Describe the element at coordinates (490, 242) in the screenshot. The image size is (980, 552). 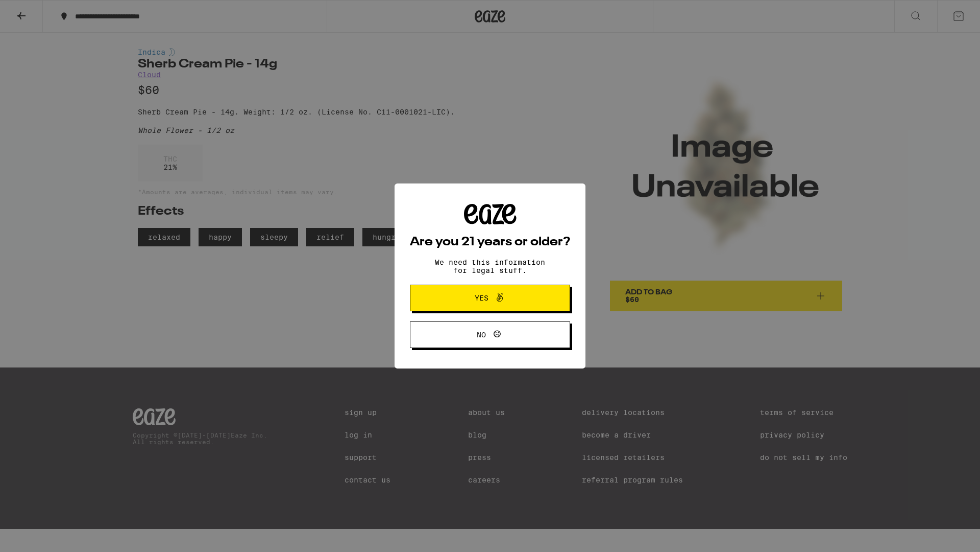
I see `h2: Are you 21 years or older?` at that location.